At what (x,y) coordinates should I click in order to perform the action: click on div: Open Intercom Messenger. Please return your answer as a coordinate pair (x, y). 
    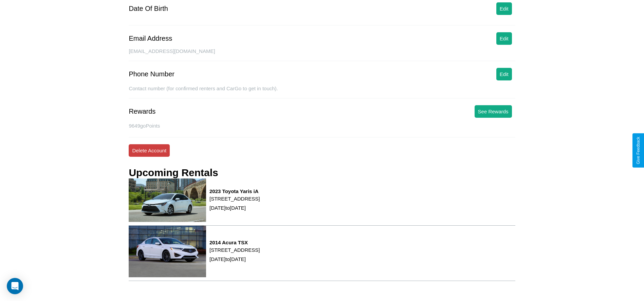
    Looking at the image, I should click on (15, 286).